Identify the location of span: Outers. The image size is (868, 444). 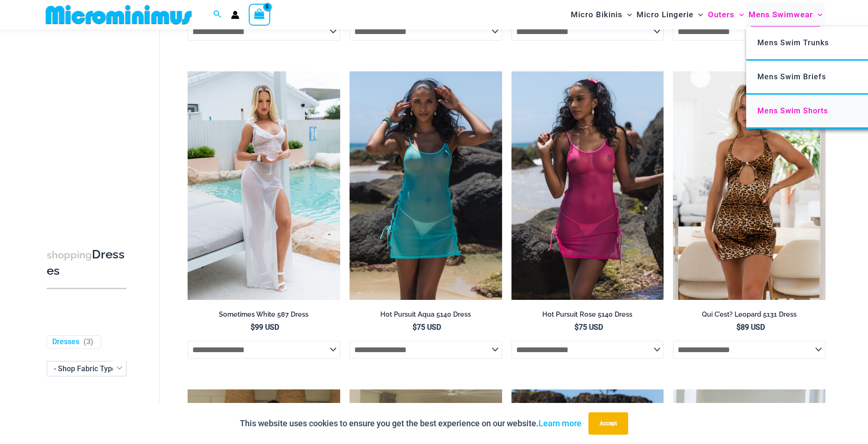
(721, 15).